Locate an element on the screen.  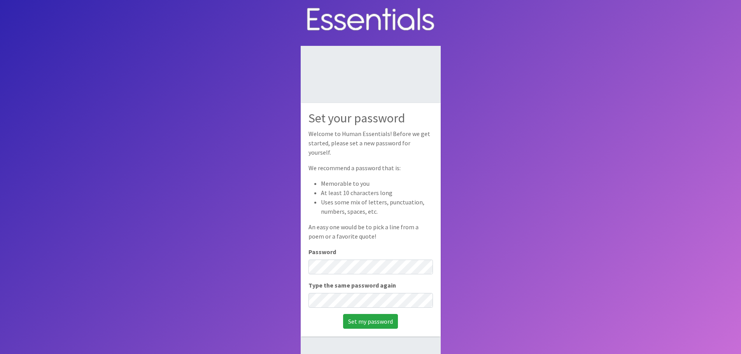
li: Uses some mix of letters, punctuation, numbers, spaces, etc. is located at coordinates (377, 207).